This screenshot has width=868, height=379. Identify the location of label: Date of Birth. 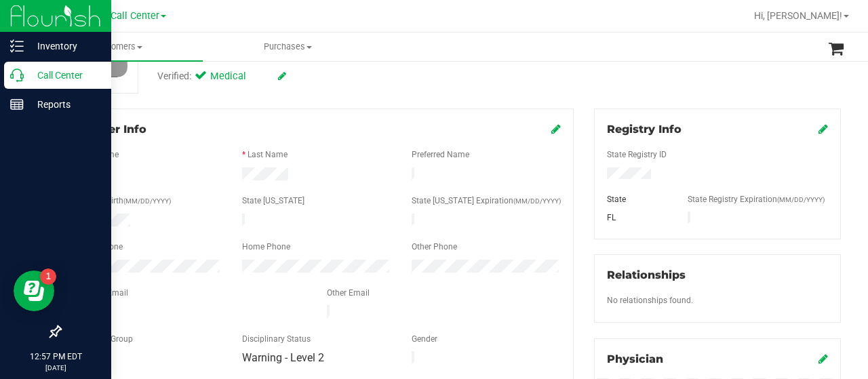
(124, 201).